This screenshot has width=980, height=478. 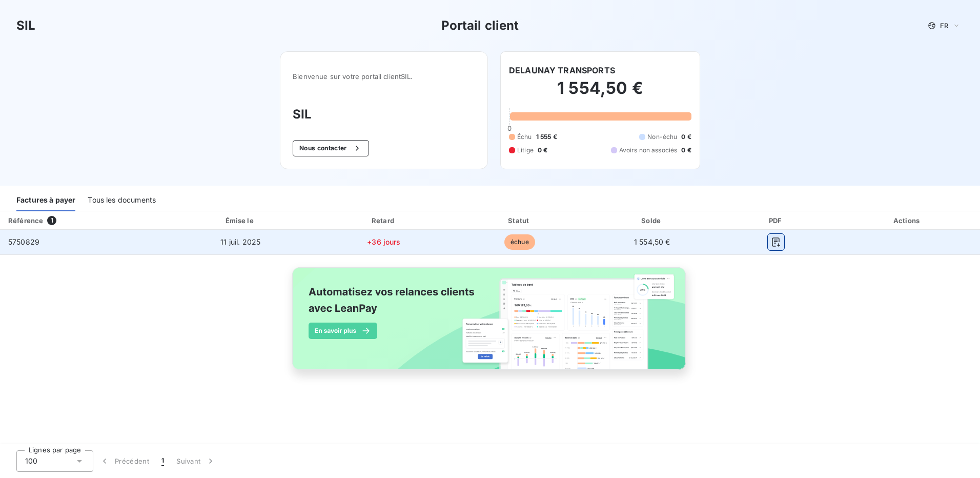 I want to click on h3: Portail client, so click(x=481, y=25).